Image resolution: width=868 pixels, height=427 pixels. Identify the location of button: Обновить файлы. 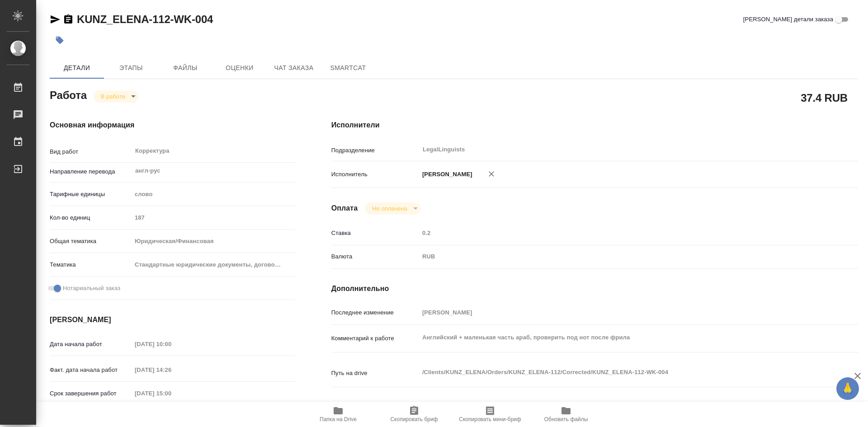
(566, 414).